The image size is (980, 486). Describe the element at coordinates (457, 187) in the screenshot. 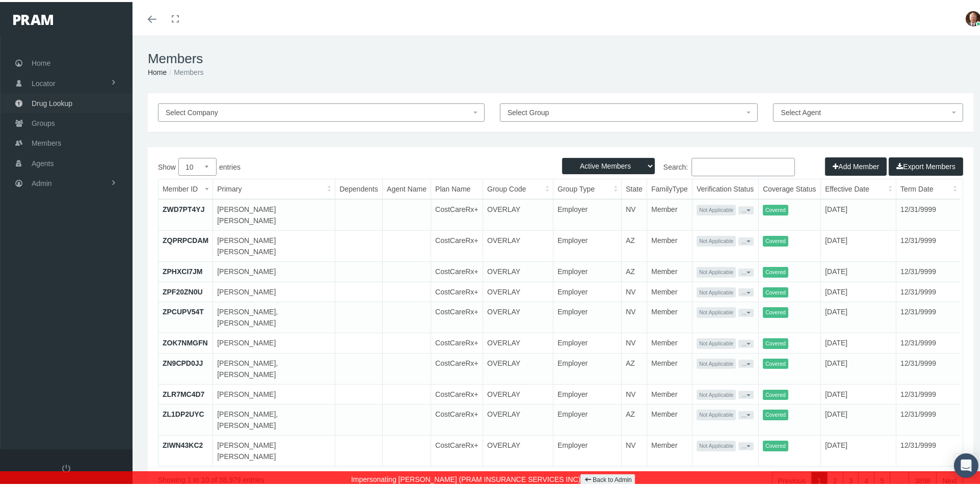

I see `th: Plan Name` at that location.